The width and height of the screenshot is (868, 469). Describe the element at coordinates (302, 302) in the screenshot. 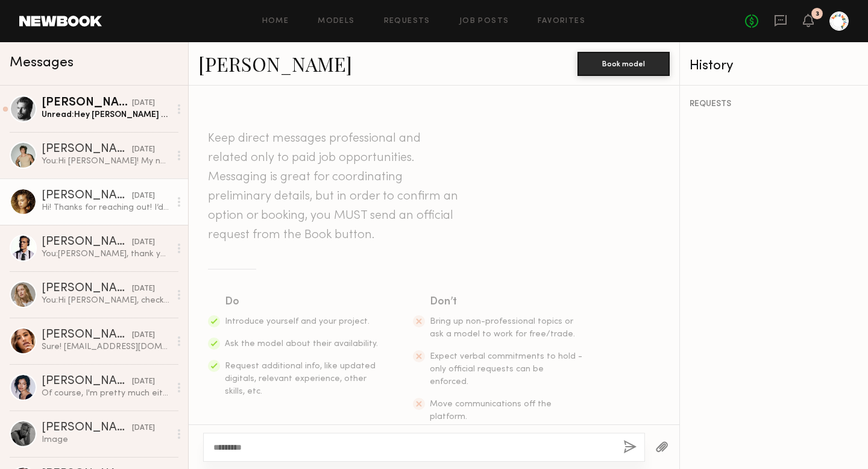

I see `div: Do` at that location.